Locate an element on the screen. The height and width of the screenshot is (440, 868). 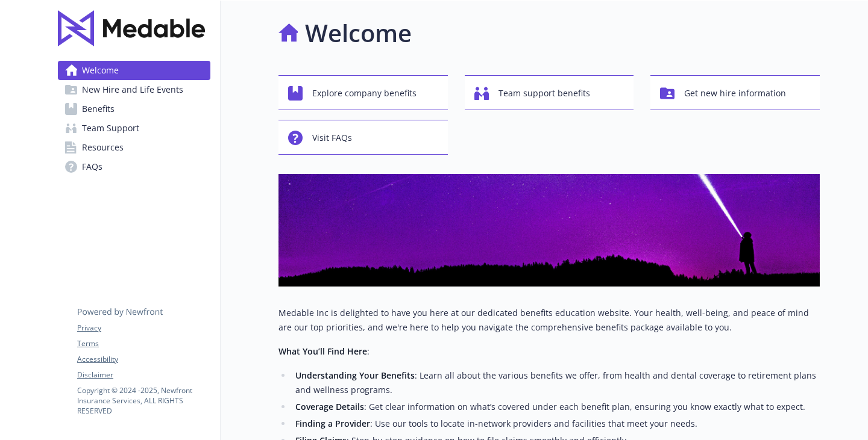
span: Team Support is located at coordinates (111, 128).